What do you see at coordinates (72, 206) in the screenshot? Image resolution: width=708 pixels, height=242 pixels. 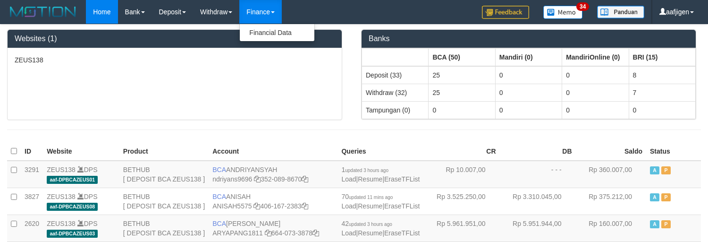 I see `span: aaf-DPBCAZEUS08` at bounding box center [72, 206].